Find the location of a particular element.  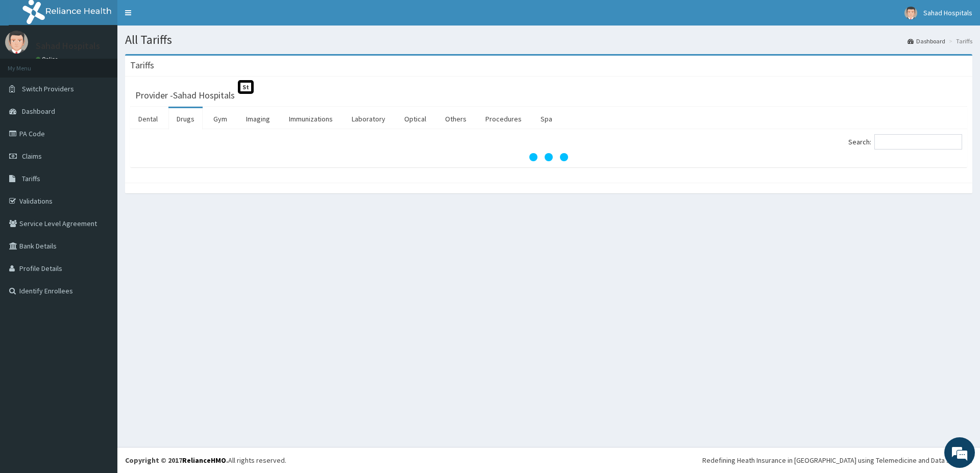

span: Tariffs is located at coordinates (31, 179).